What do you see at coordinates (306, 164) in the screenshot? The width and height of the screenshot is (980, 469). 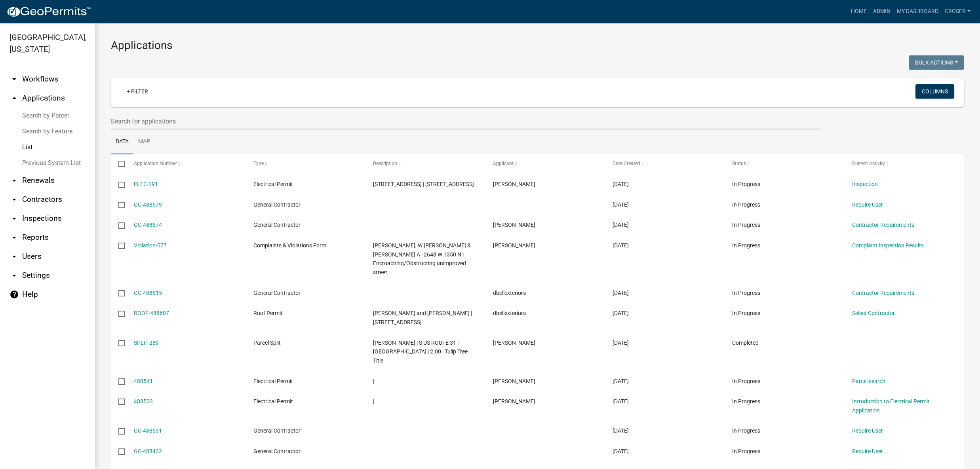 I see `datatable-header-cell: Type` at bounding box center [306, 164].